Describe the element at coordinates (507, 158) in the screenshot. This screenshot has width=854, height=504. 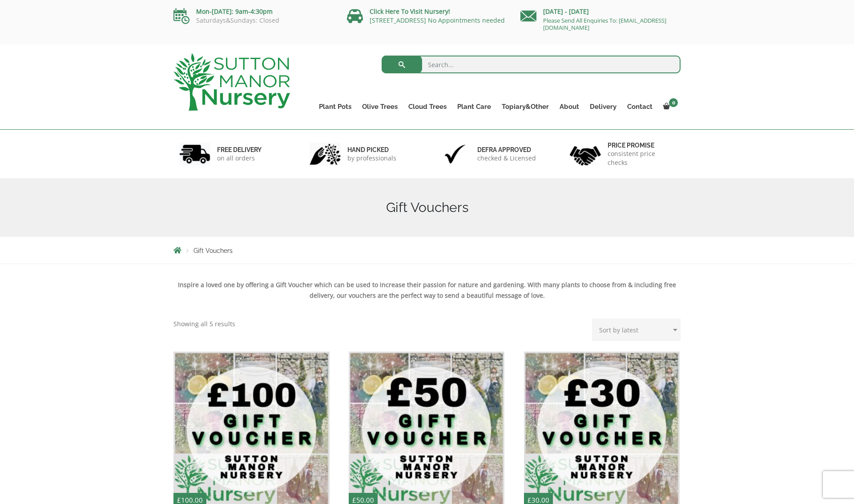
I see `p: checked & Licensed` at that location.